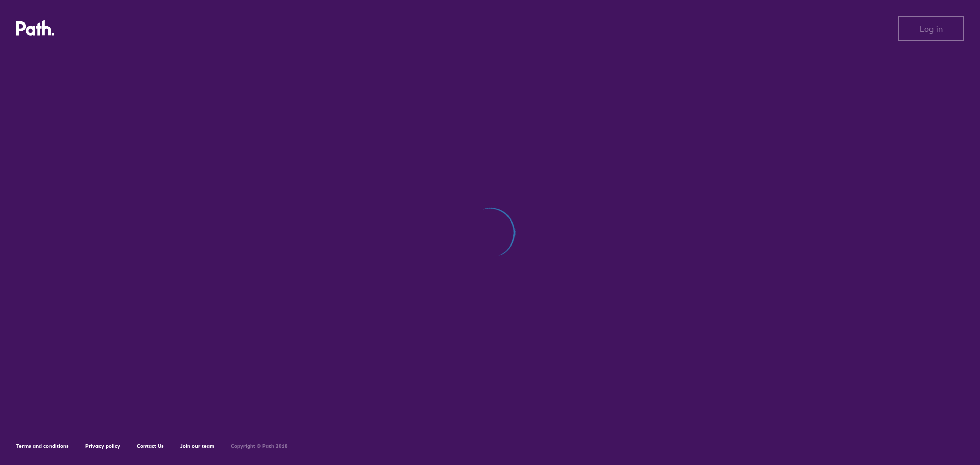  Describe the element at coordinates (260, 446) in the screenshot. I see `h6: Copyright © Path 2018` at that location.